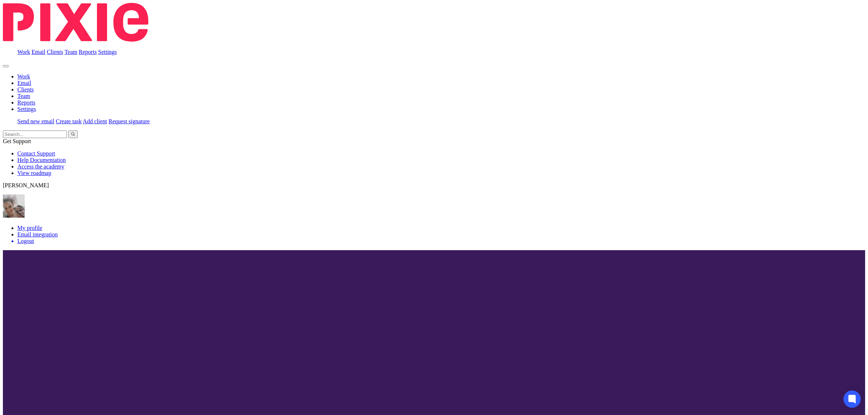  What do you see at coordinates (36, 121) in the screenshot?
I see `a: Send new email` at bounding box center [36, 121].